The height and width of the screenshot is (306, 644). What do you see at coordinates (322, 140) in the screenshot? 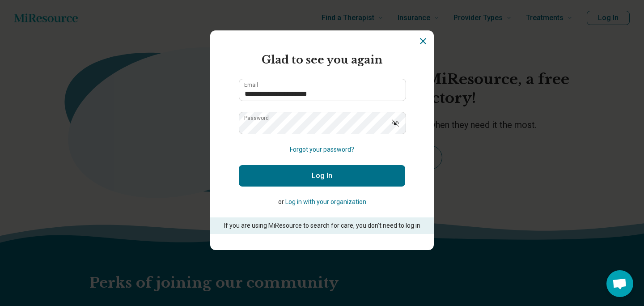
I see `section: Login Dialog` at bounding box center [322, 140].